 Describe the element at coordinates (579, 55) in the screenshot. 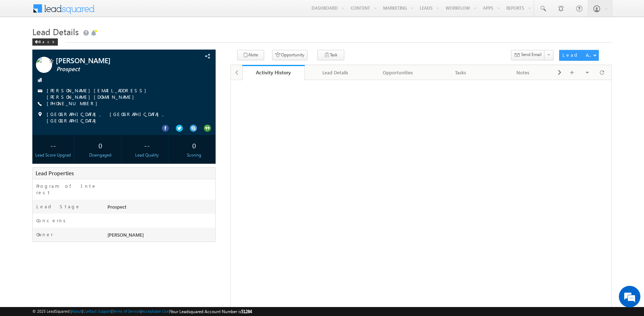

I see `button: Lead Actions` at that location.